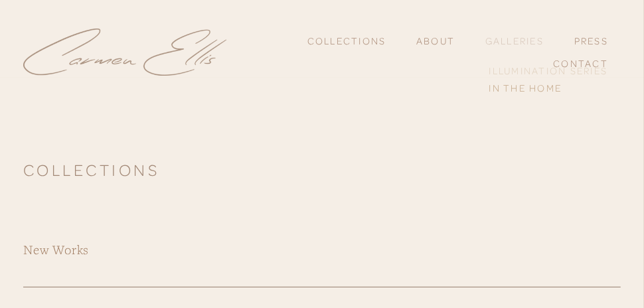 Image resolution: width=644 pixels, height=308 pixels. I want to click on a: Collections, so click(347, 41).